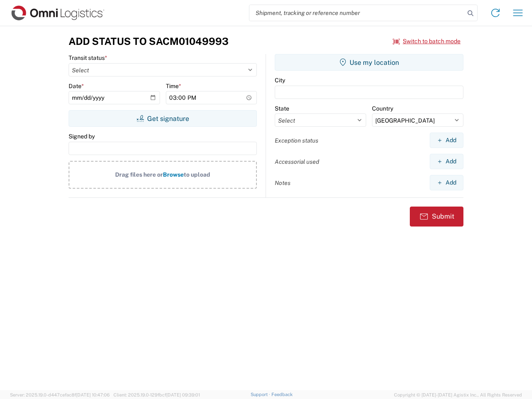 The height and width of the screenshot is (399, 532). Describe the element at coordinates (437, 217) in the screenshot. I see `button: Submit` at that location.